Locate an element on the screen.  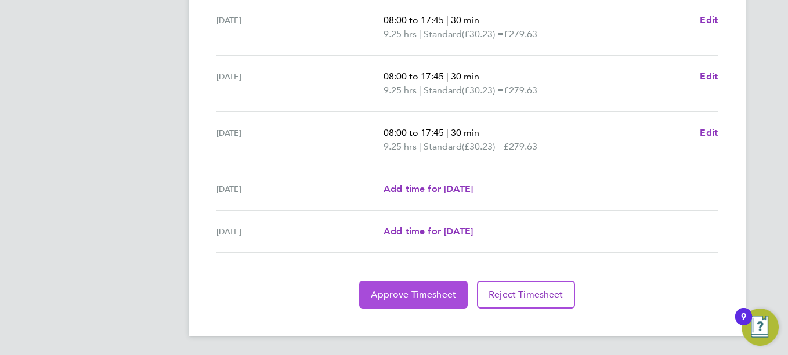
span: Reject Timesheet is located at coordinates (526, 295).